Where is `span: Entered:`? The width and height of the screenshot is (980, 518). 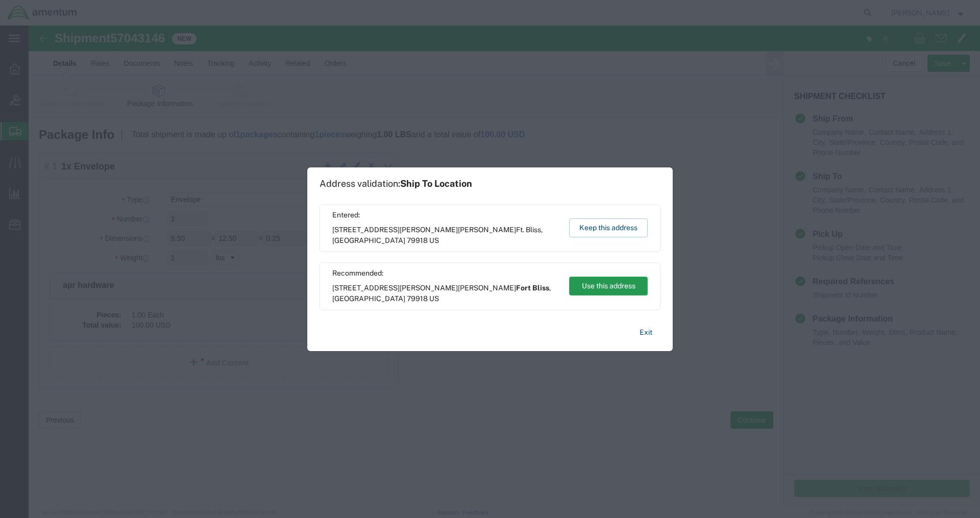
span: Entered: is located at coordinates (446, 215).